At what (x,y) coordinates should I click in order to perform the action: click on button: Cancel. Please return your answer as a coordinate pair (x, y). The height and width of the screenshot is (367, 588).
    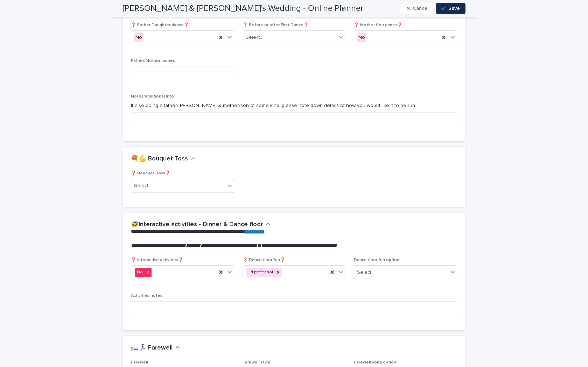
    Looking at the image, I should click on (418, 9).